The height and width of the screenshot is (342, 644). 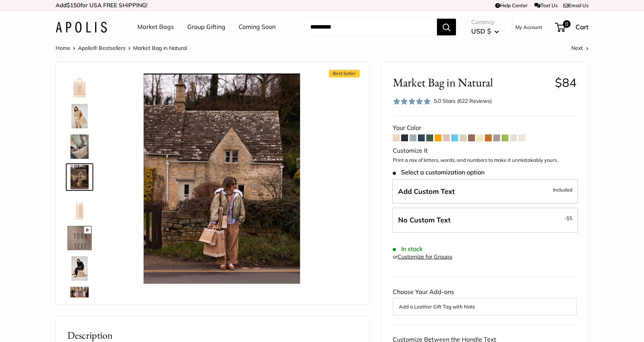 I want to click on a: Next, so click(x=580, y=48).